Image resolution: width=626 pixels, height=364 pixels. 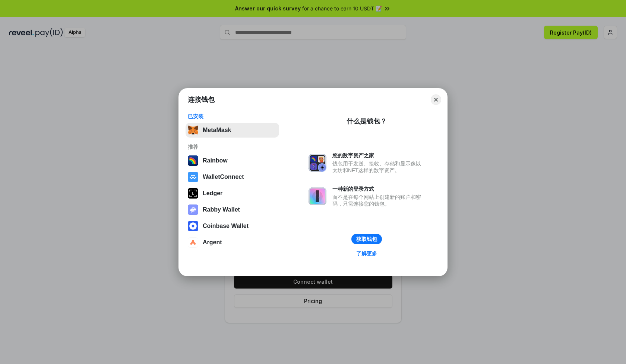 I want to click on button: Argent, so click(x=232, y=243).